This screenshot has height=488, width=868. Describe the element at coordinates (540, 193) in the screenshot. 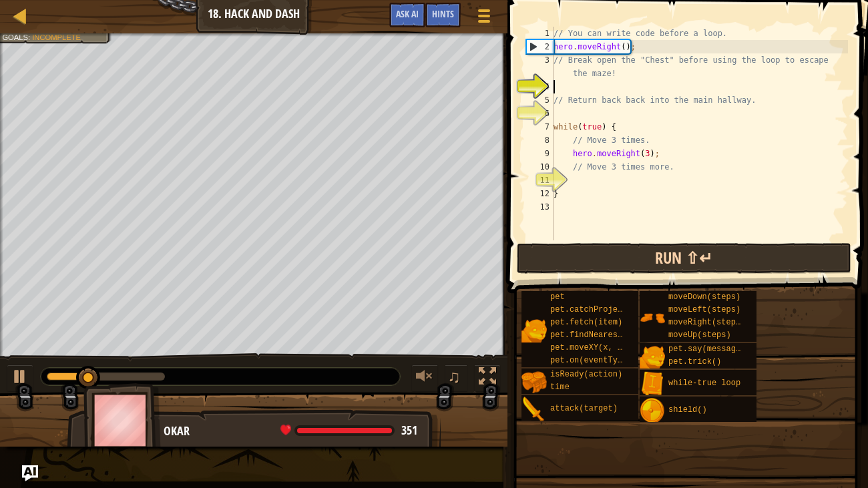

I see `div: 12` at that location.